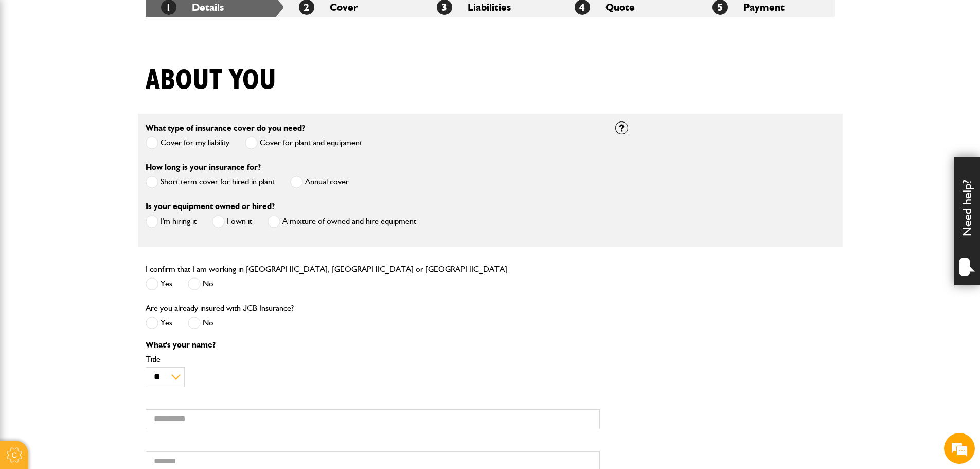  Describe the element at coordinates (319, 182) in the screenshot. I see `label: Annual cover` at that location.